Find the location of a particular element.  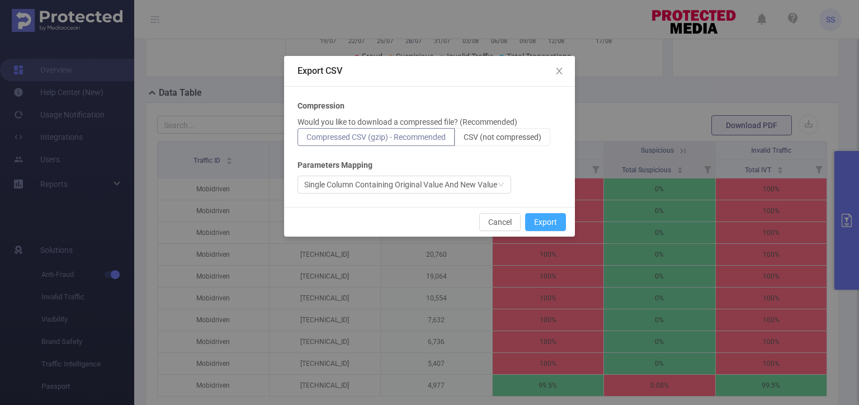

div: Single Column Containing Original Value And New Value is located at coordinates (400, 184).